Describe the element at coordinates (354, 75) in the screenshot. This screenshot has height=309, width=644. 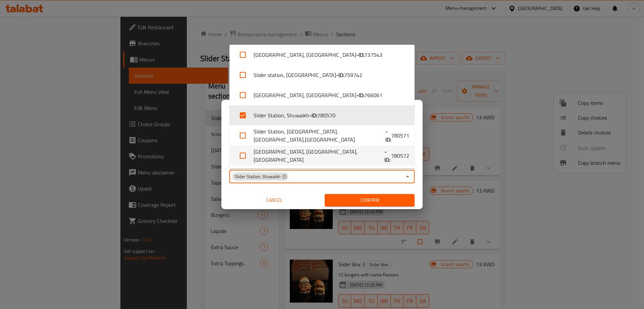
I see `span: 759742` at that location.